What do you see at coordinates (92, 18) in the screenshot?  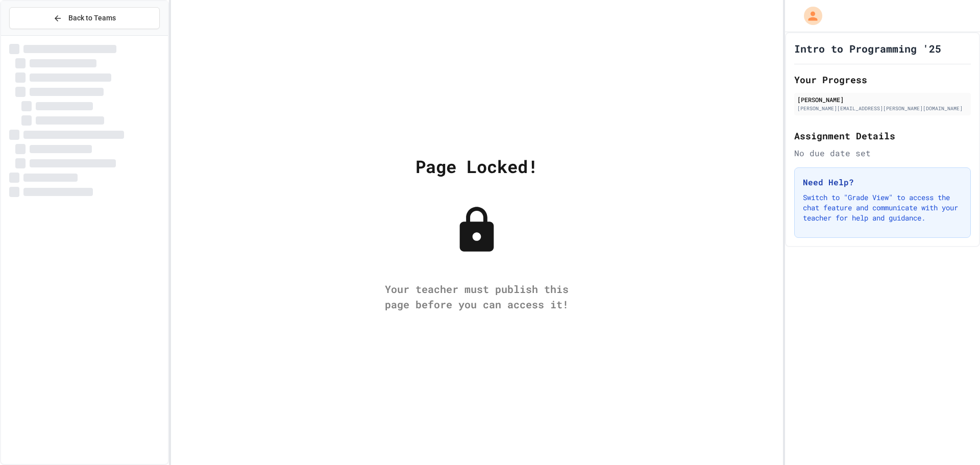 I see `span: Back to Teams` at bounding box center [92, 18].